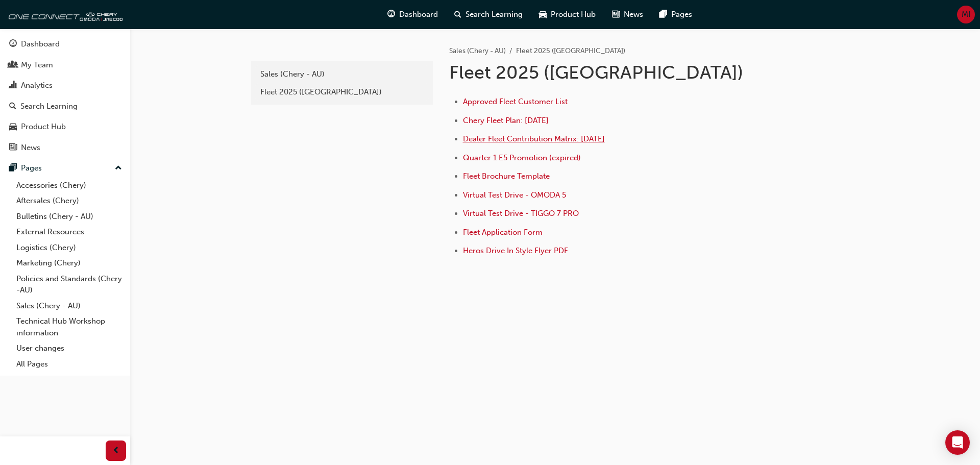 The image size is (980, 465). What do you see at coordinates (676, 14) in the screenshot?
I see `a: pages-iconPages` at bounding box center [676, 14].